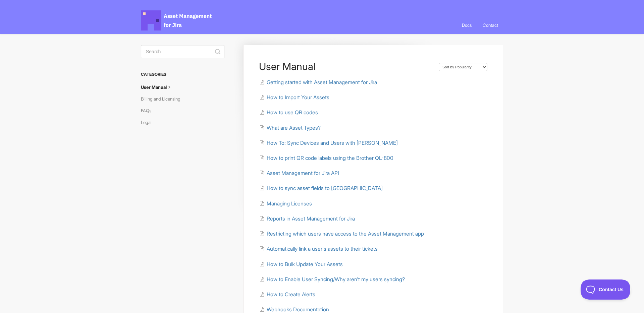 The image size is (644, 313). I want to click on a: How to use QR codes, so click(289, 112).